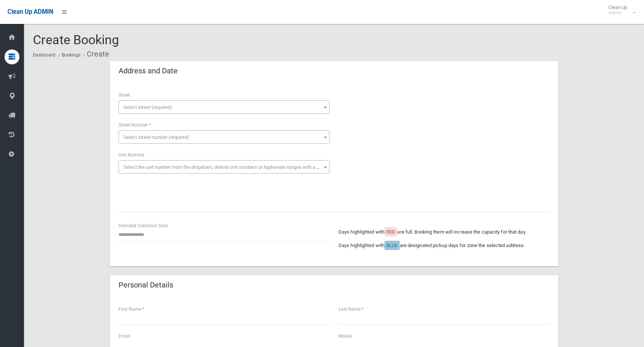  Describe the element at coordinates (392, 245) in the screenshot. I see `span: BLUE` at that location.